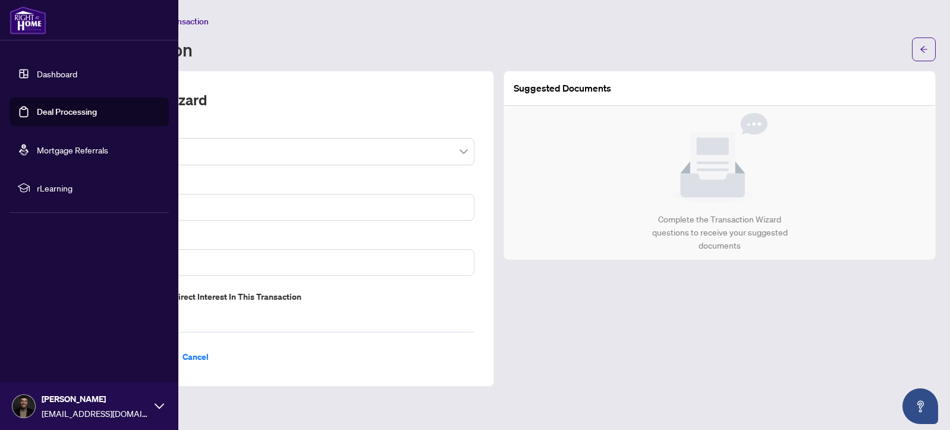 The width and height of the screenshot is (950, 430). I want to click on img: Null State Icon, so click(720, 158).